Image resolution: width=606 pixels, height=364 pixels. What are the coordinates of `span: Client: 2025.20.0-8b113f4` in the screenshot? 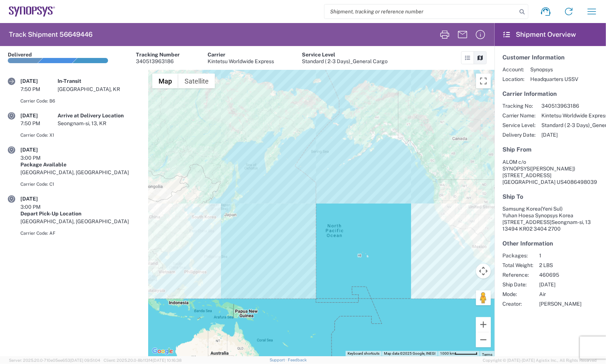 It's located at (143, 361).